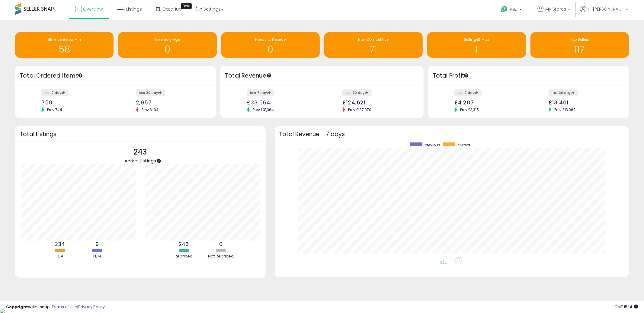  Describe the element at coordinates (140, 134) in the screenshot. I see `h3: Total Listings` at that location.